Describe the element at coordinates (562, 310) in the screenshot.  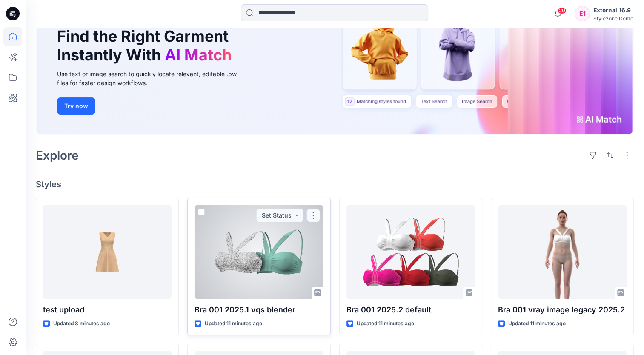
I see `p: Bra 001 vray image legacy 2025.2` at that location.